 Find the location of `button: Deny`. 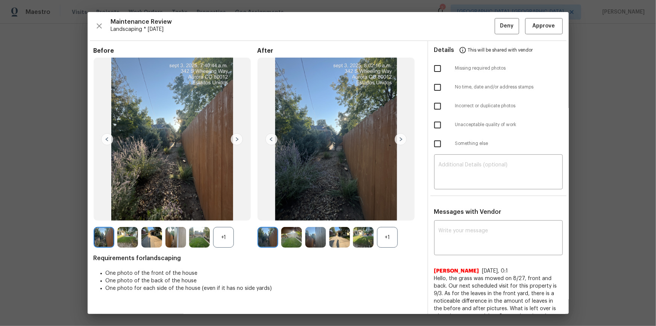

button: Deny is located at coordinates (507, 26).